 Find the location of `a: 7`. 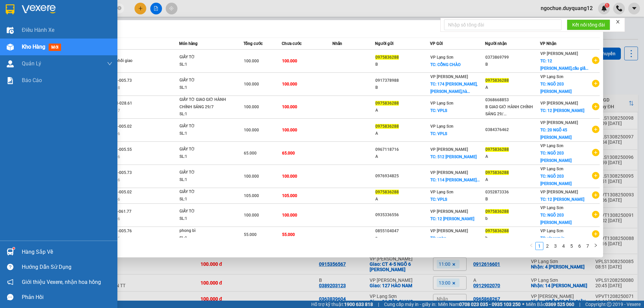

a: 7 is located at coordinates (588, 246).